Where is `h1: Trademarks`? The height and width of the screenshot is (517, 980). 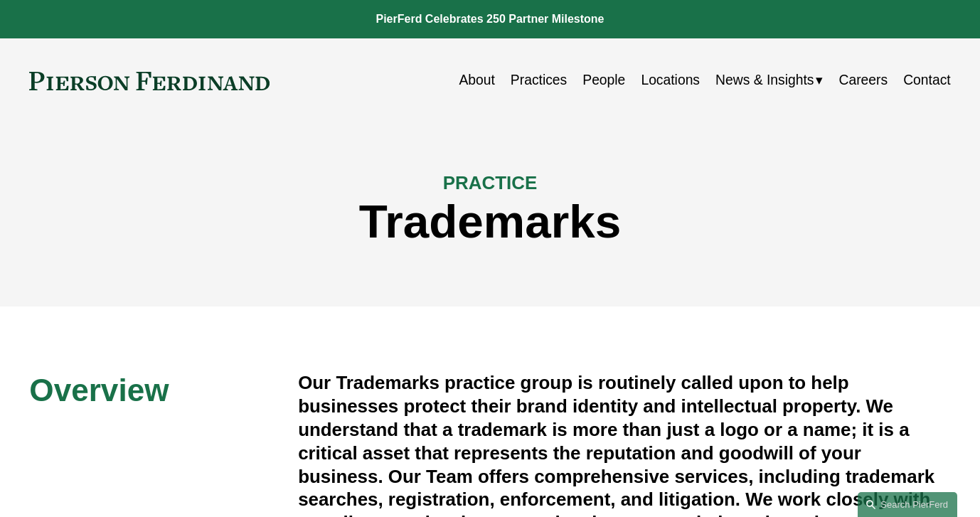
h1: Trademarks is located at coordinates (490, 221).